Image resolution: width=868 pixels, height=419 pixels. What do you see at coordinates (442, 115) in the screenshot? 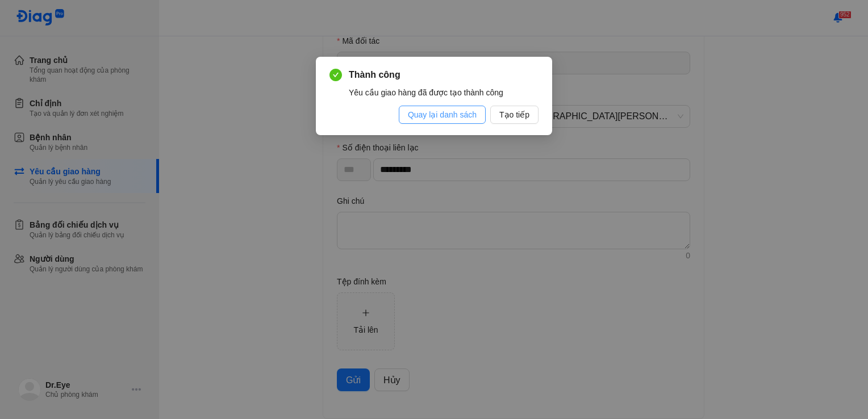
I see `button: Quay lại danh sách` at bounding box center [442, 115].